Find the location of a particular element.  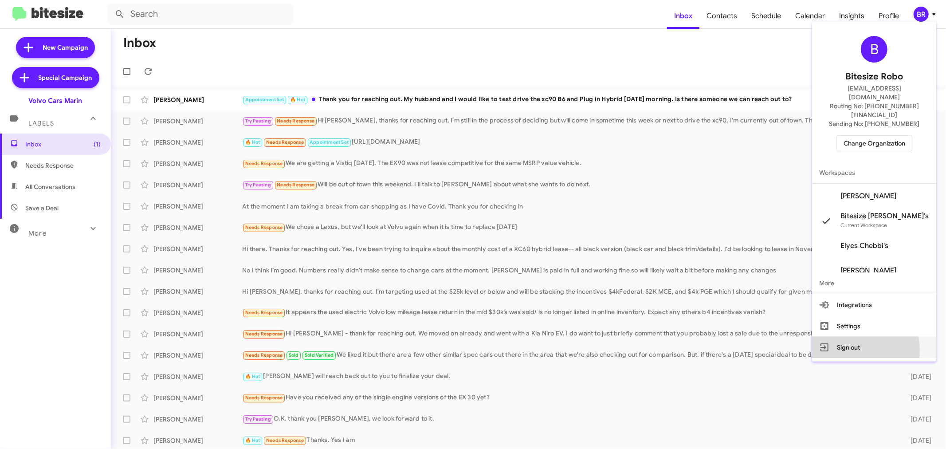

span: Bitesize Robo is located at coordinates (874, 77).